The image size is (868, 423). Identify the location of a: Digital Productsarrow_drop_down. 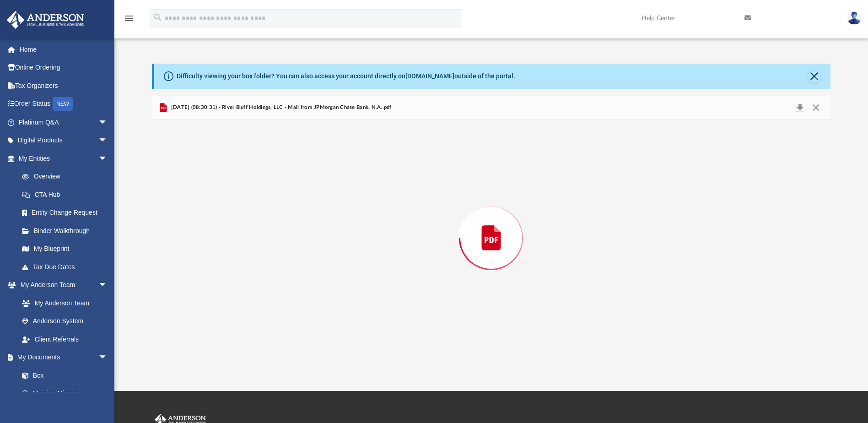
(64, 141).